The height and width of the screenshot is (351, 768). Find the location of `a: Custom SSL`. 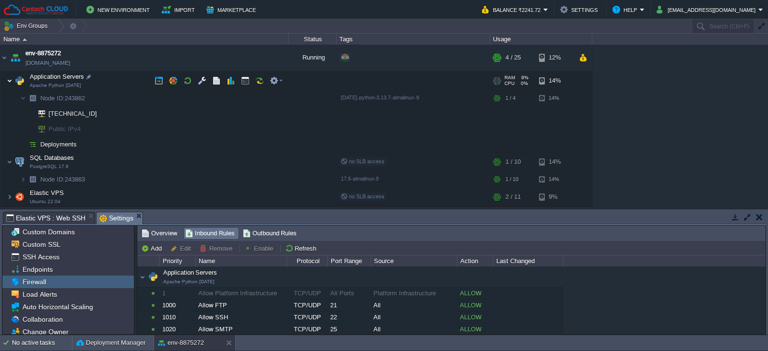

a: Custom SSL is located at coordinates (41, 244).